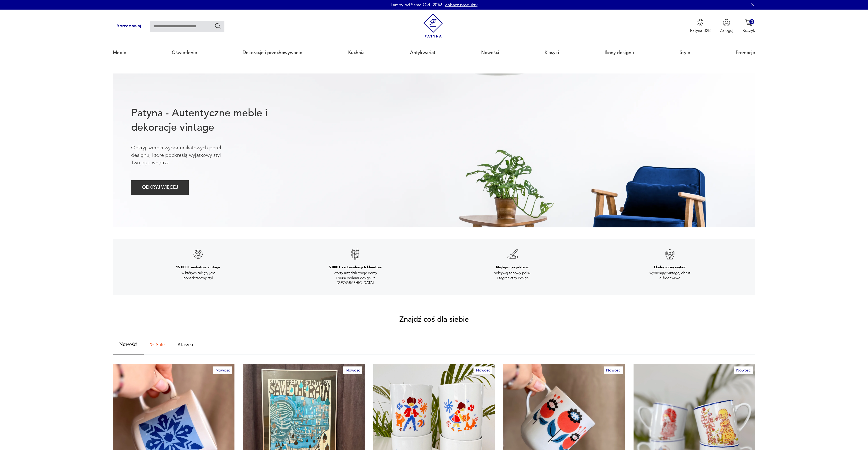  What do you see at coordinates (198, 275) in the screenshot?
I see `p: w których zaklęty jest ponadczasowy styl` at bounding box center [198, 275].